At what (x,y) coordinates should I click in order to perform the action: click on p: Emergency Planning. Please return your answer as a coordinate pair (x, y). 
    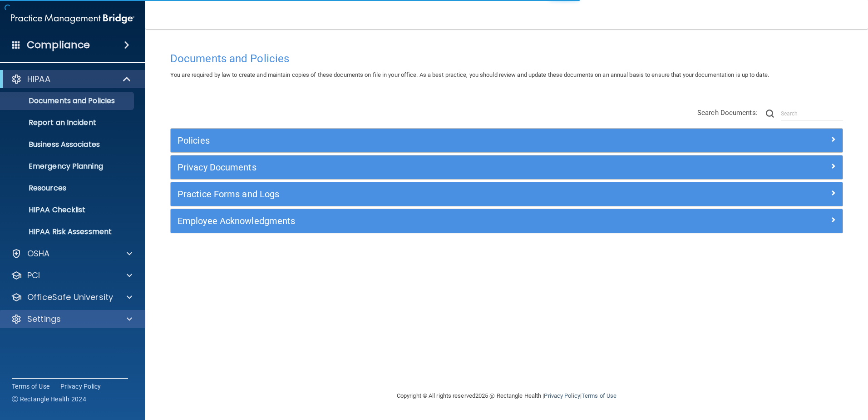
    Looking at the image, I should click on (67, 166).